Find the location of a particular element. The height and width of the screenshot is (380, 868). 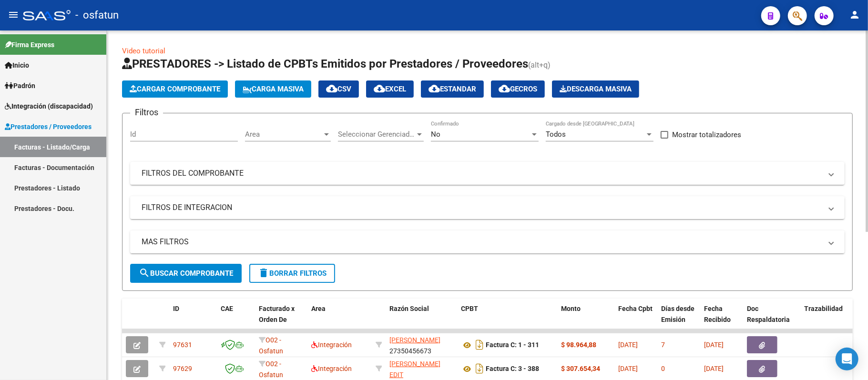

mat-expansion-panel-header: MAS FILTROS is located at coordinates (487, 242).